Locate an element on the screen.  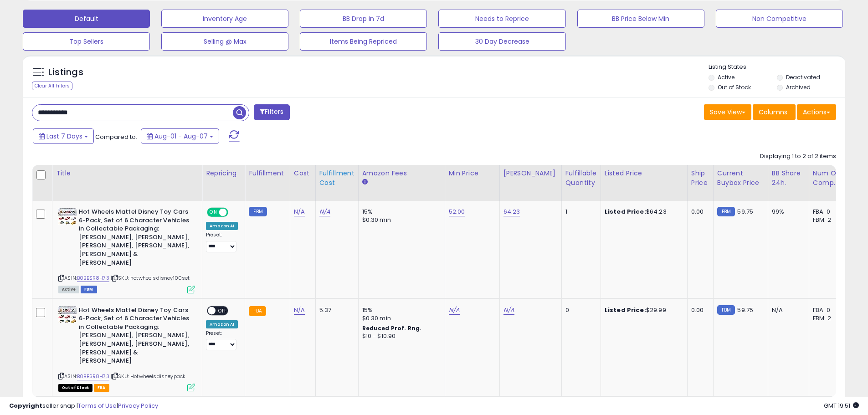
b: Reduced Prof. Rng. is located at coordinates (392, 328).